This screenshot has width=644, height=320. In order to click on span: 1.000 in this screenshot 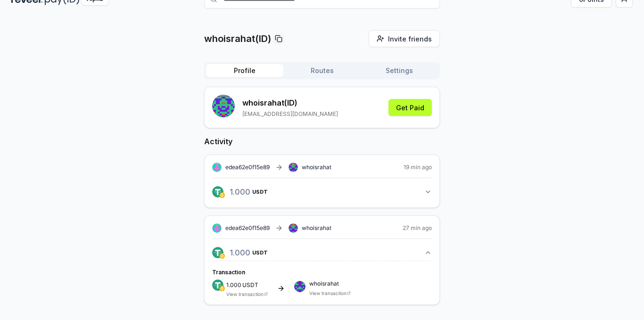, I will do `click(234, 285)`.